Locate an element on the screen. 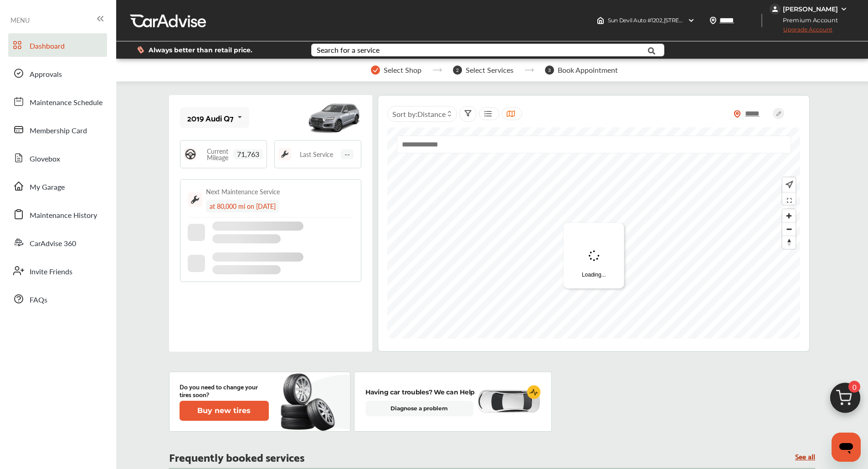 The image size is (868, 469). span: My Garage is located at coordinates (47, 188).